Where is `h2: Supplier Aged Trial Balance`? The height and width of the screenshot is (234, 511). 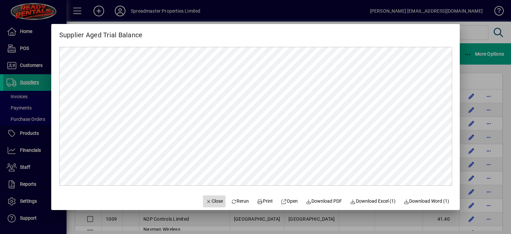 h2: Supplier Aged Trial Balance is located at coordinates (101, 32).